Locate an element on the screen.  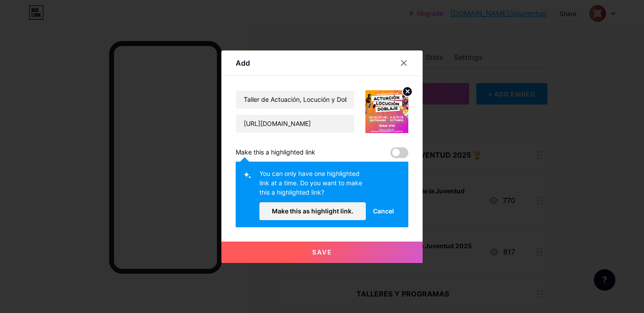
input: Title is located at coordinates (295, 100).